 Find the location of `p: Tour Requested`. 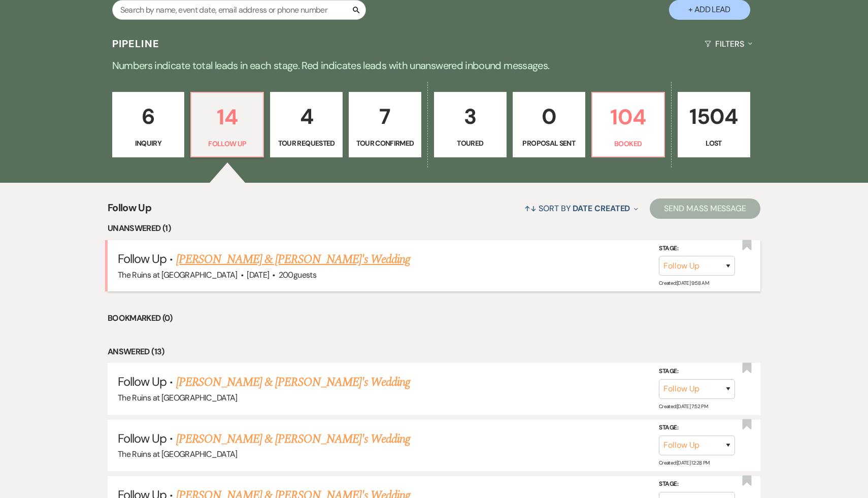

p: Tour Requested is located at coordinates (306, 143).